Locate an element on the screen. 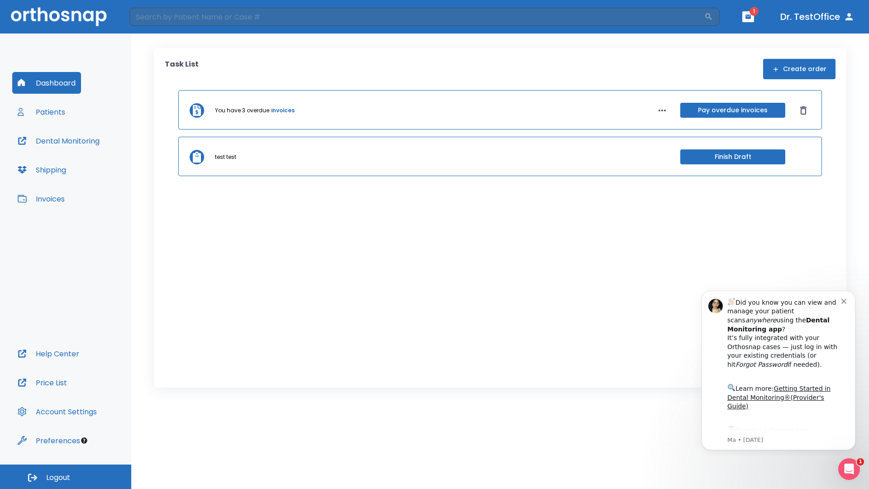 This screenshot has height=489, width=869. button: Price List is located at coordinates (42, 382).